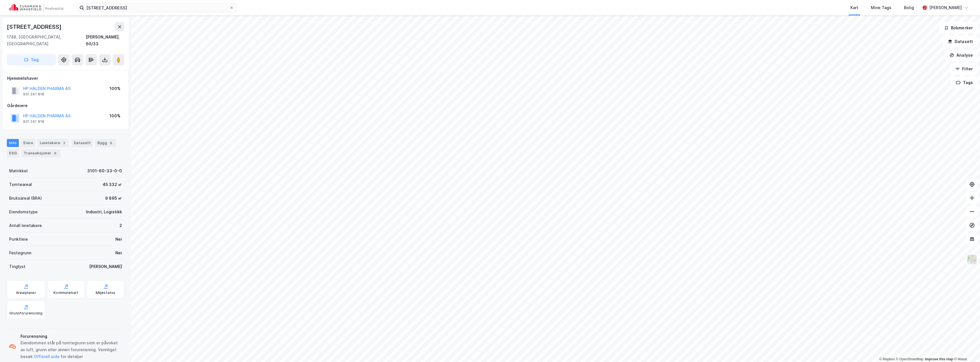  Describe the element at coordinates (909, 7) in the screenshot. I see `div: Bolig` at that location.